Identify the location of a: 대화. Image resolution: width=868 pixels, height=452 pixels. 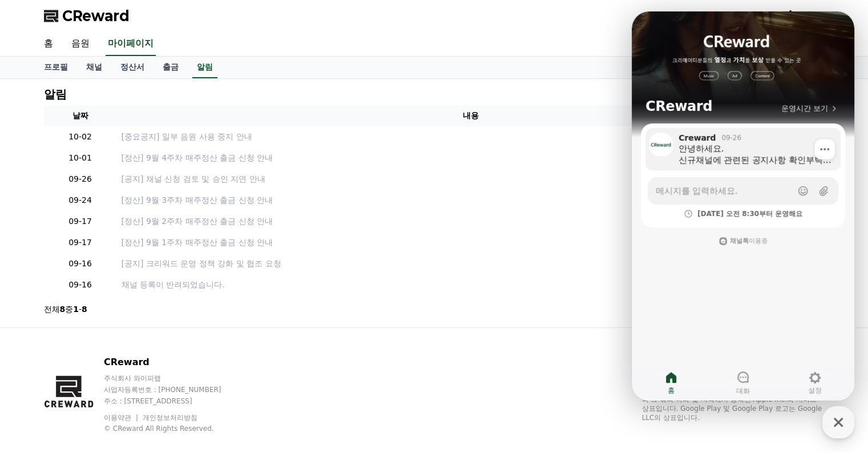
(111, 372).